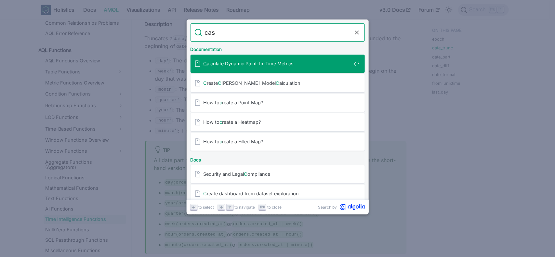 The image size is (555, 257). I want to click on a: How tocreate a Heatmap?, so click(278, 122).